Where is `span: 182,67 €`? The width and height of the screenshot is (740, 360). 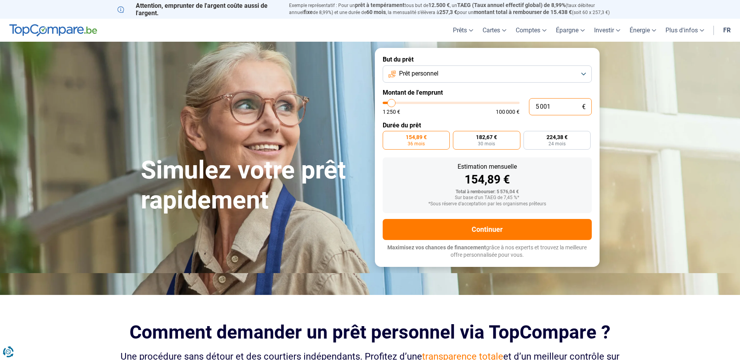
span: 182,67 € is located at coordinates (486, 137).